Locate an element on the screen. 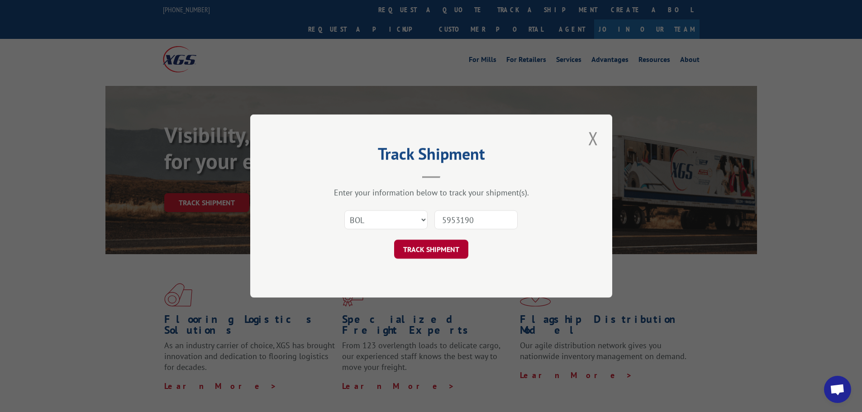 This screenshot has height=412, width=862. h2: Track Shipment is located at coordinates (431, 156).